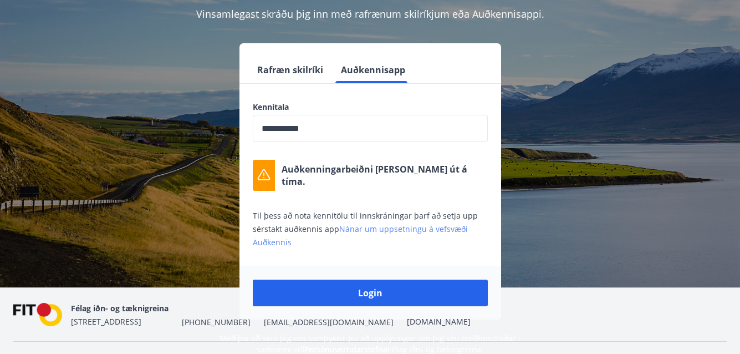  What do you see at coordinates (370, 107) in the screenshot?
I see `label: Kennitala` at bounding box center [370, 107].